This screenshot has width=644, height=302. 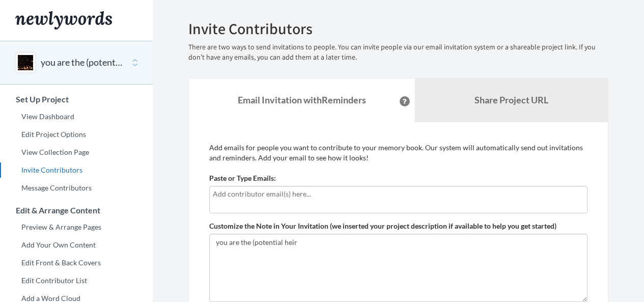 I want to click on label: Customize the Note in Your Invitation (we inserted your project description if available to help ..., so click(x=383, y=226).